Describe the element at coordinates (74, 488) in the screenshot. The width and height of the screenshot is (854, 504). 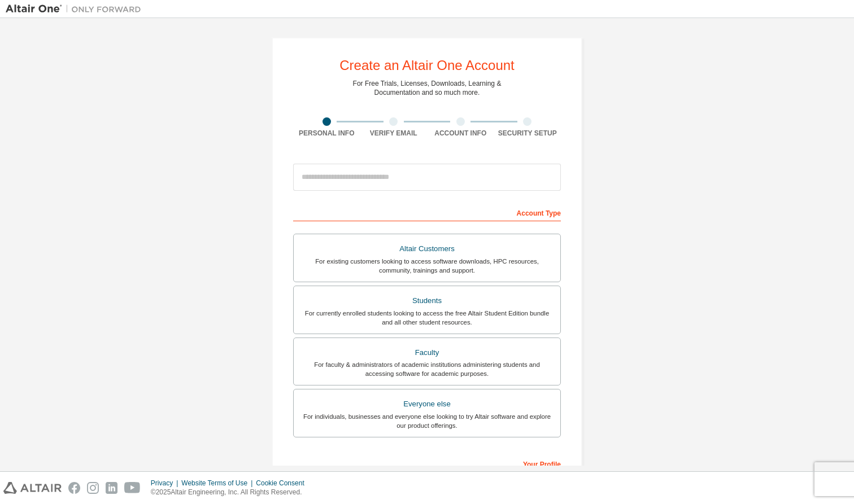
I see `img: facebook.svg` at that location.